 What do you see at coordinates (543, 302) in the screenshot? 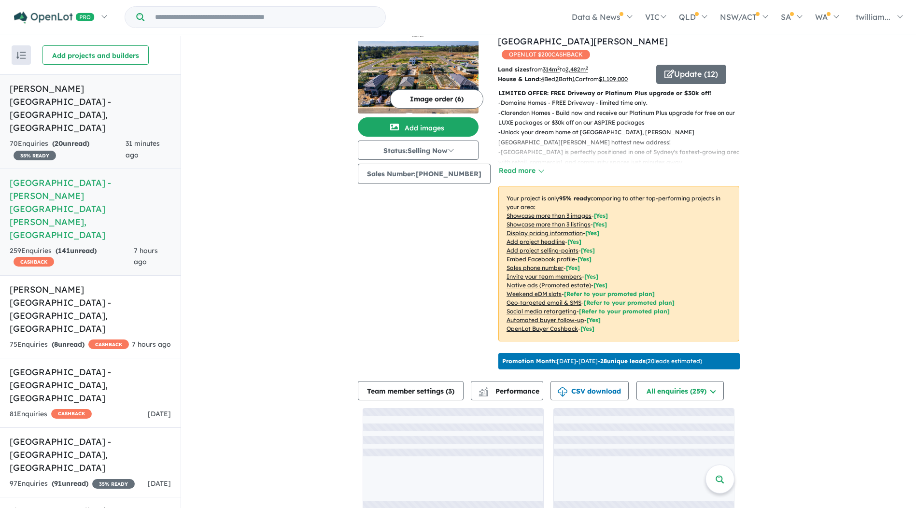
I see `u: Geo-targeted email & SMS` at bounding box center [543, 302].